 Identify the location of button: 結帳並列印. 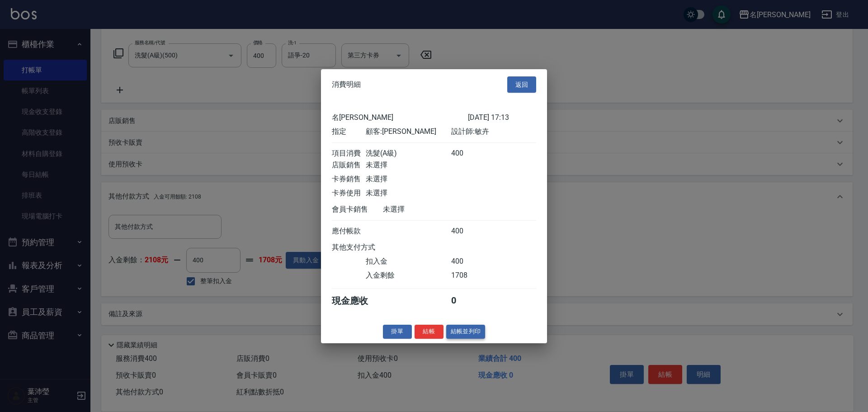
(466, 331).